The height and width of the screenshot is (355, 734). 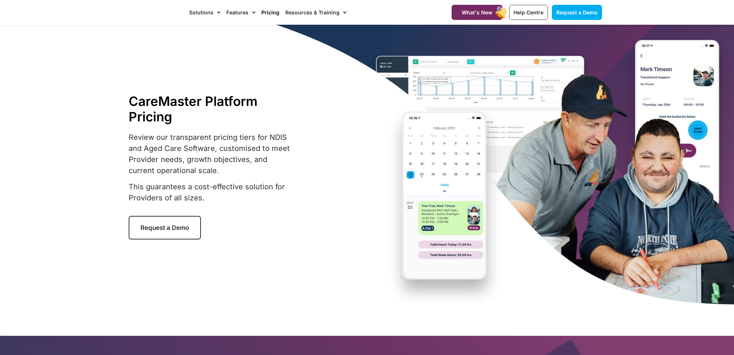 I want to click on img: CareMaster Logo, so click(x=157, y=13).